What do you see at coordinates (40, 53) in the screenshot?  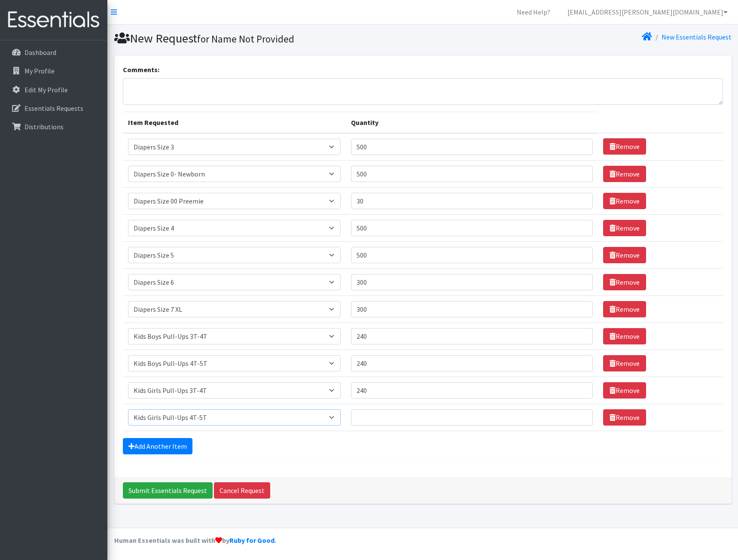 I see `p: Dashboard` at bounding box center [40, 53].